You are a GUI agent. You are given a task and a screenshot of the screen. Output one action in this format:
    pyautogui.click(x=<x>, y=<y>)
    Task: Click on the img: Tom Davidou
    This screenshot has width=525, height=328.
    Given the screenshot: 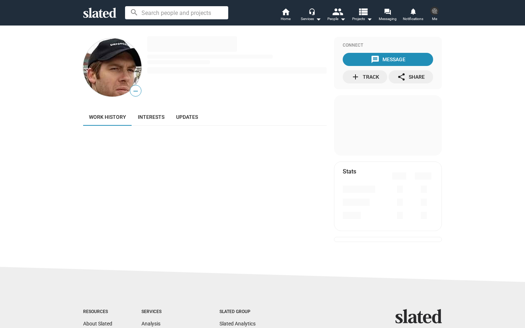 What is the action you would take?
    pyautogui.click(x=434, y=11)
    